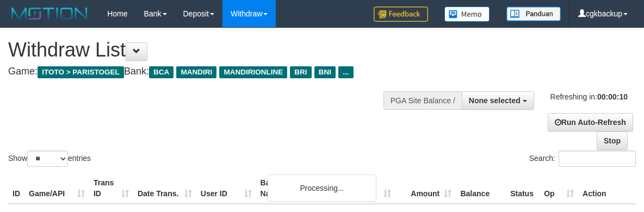  What do you see at coordinates (161, 72) in the screenshot?
I see `span: BCA` at bounding box center [161, 72].